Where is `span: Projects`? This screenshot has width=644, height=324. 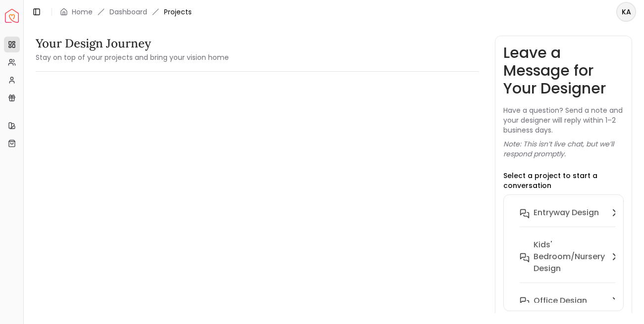
span: Projects is located at coordinates (178, 12).